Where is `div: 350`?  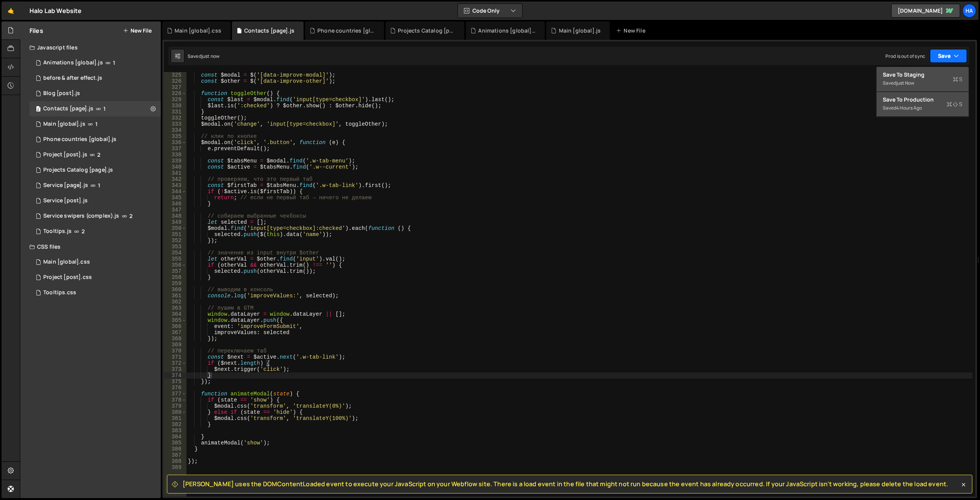
div: 350 is located at coordinates (175, 228).